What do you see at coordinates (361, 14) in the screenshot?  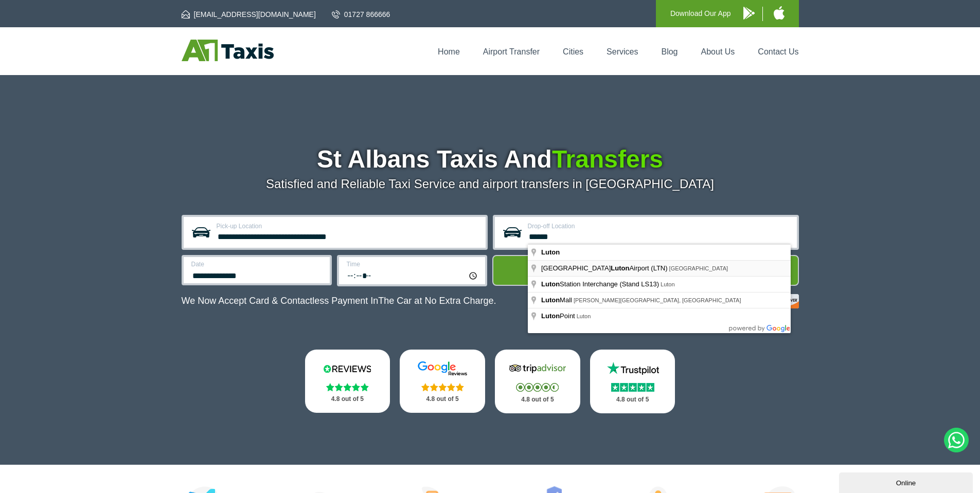 I see `a: 01727 866666` at bounding box center [361, 14].